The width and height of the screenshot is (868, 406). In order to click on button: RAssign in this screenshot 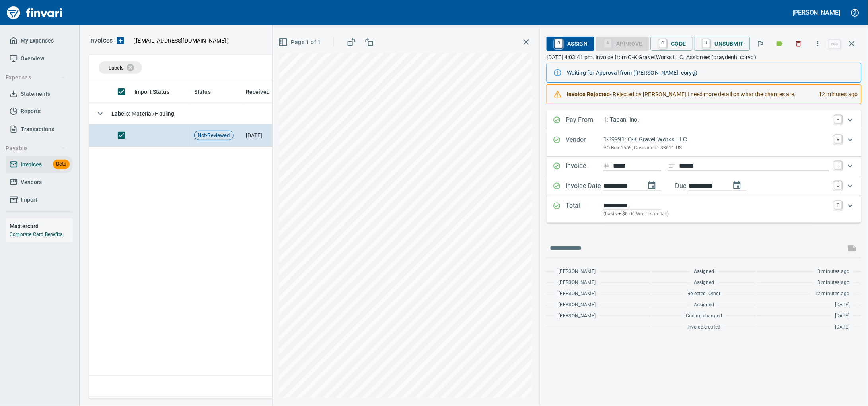, I will do `click(570, 44)`.